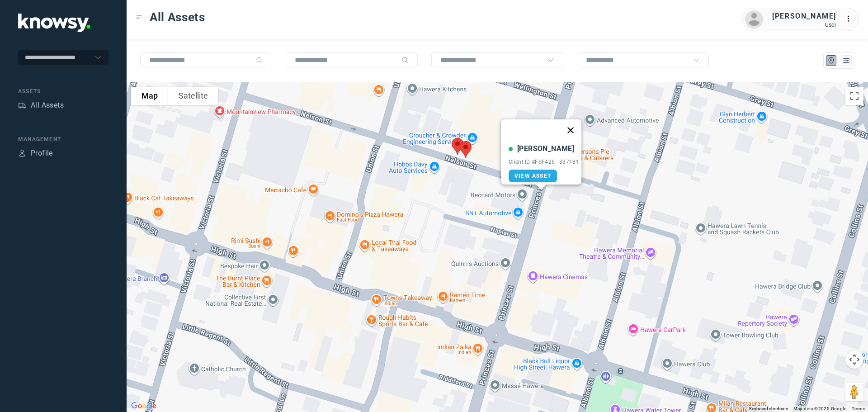 Image resolution: width=868 pixels, height=412 pixels. I want to click on div: User, so click(804, 25).